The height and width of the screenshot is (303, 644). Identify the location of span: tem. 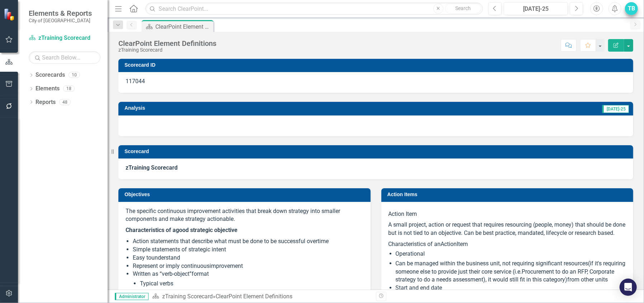
(463, 244).